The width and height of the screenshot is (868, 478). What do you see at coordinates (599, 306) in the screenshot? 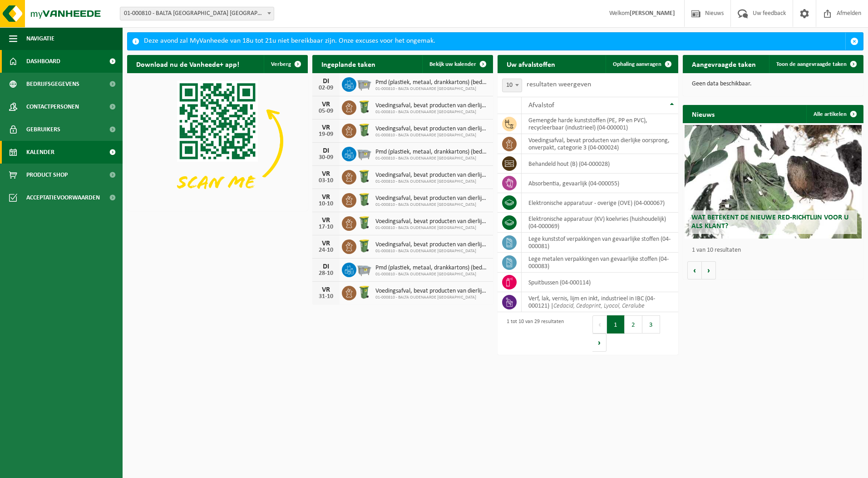
I see `i: Cedacid, Cedoprint, Lyocol, Ceralube` at bounding box center [599, 306].